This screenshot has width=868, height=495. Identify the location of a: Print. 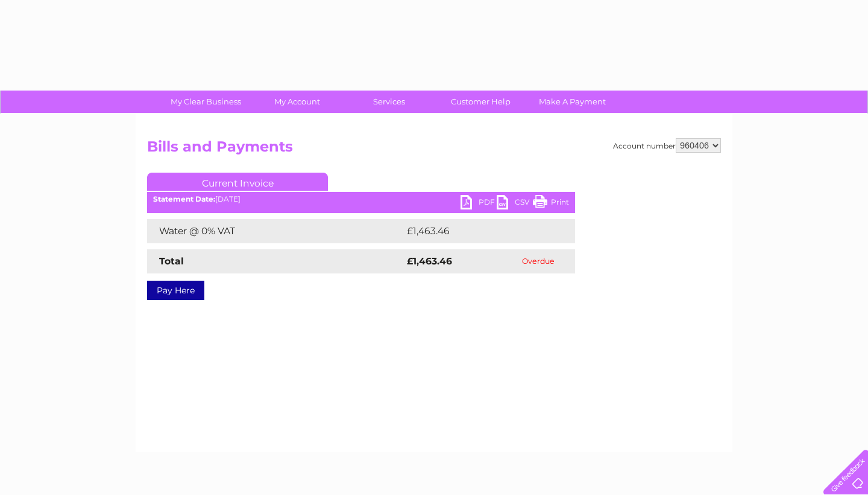
(551, 203).